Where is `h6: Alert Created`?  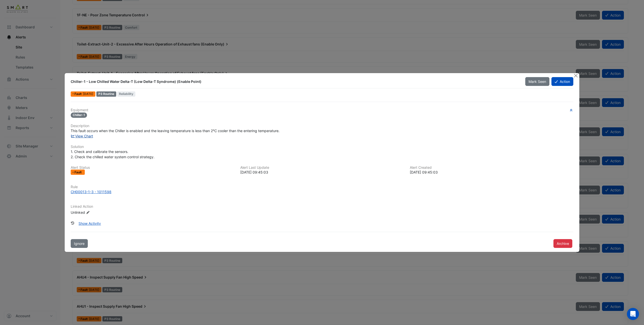
h6: Alert Created is located at coordinates (491, 168).